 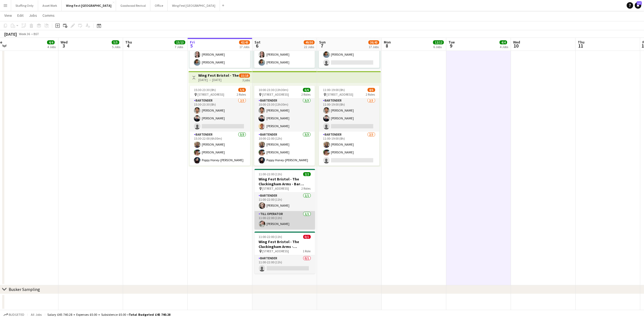 I want to click on span: Fri, so click(x=192, y=42).